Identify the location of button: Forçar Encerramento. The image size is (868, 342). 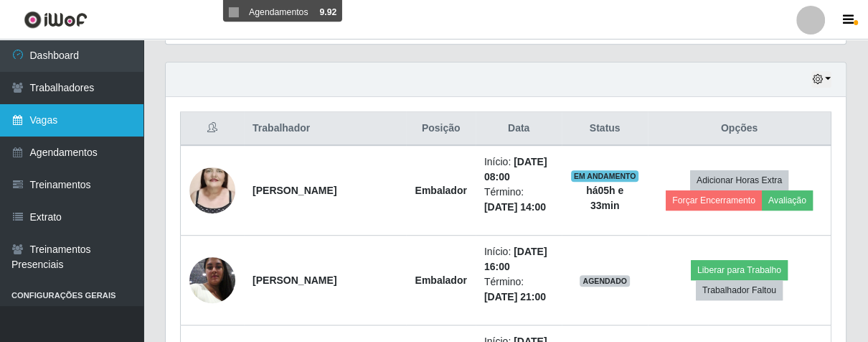
(714, 200).